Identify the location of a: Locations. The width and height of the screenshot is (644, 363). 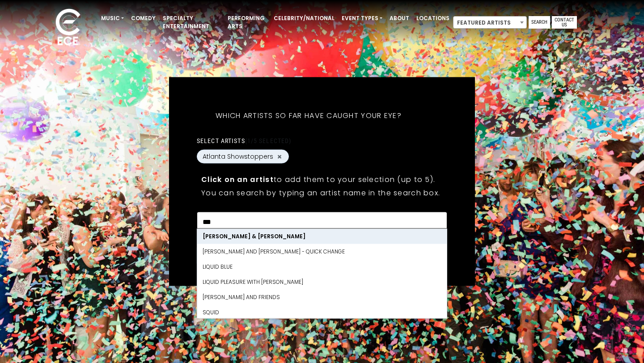
(433, 18).